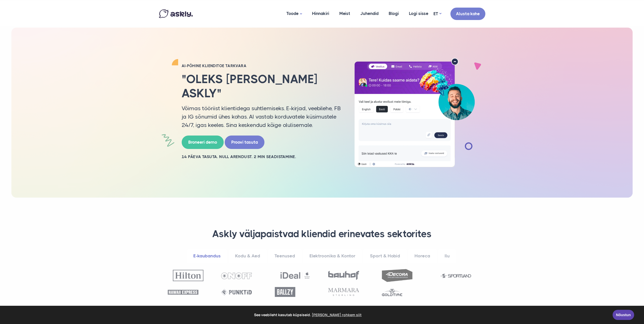 The width and height of the screenshot is (644, 324). What do you see at coordinates (414, 113) in the screenshot?
I see `img: AI multilingual chat` at bounding box center [414, 113].